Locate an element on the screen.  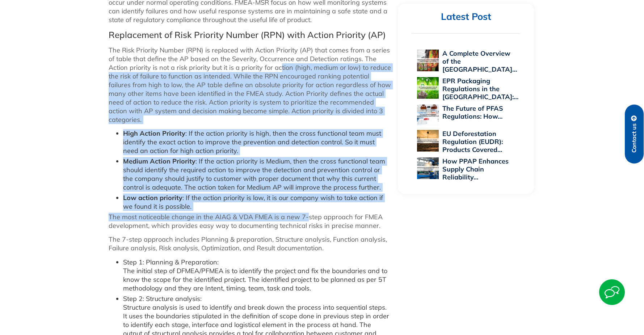
img: EU Deforestation Regulation (EUDR): Products Covered and Compliance Essentials is located at coordinates (428, 141).